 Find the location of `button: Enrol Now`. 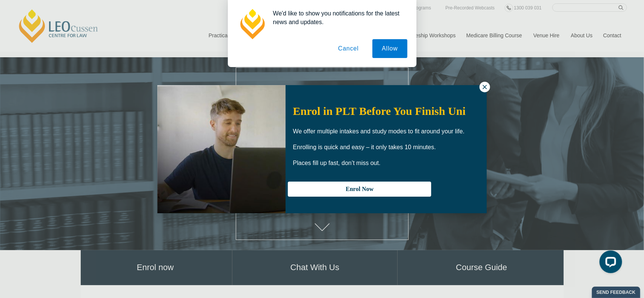

button: Enrol Now is located at coordinates (359, 189).